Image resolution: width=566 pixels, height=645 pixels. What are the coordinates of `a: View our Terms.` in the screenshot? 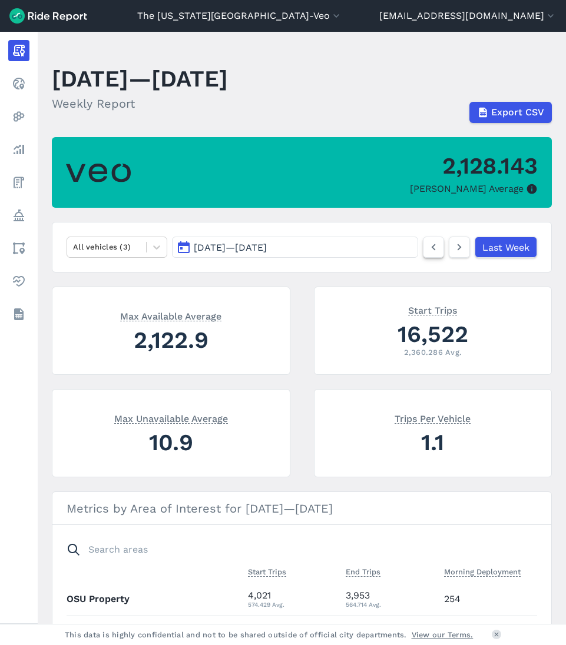 It's located at (442, 635).